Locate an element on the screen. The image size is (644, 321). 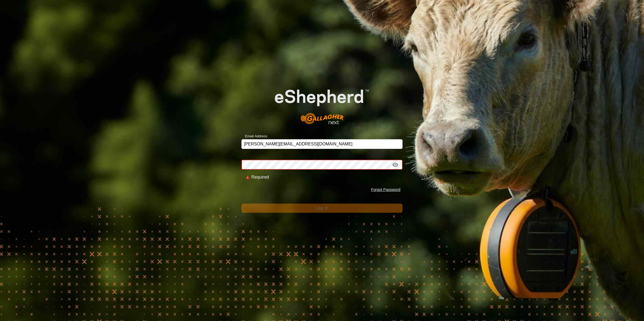
div: Required is located at coordinates (324, 177).